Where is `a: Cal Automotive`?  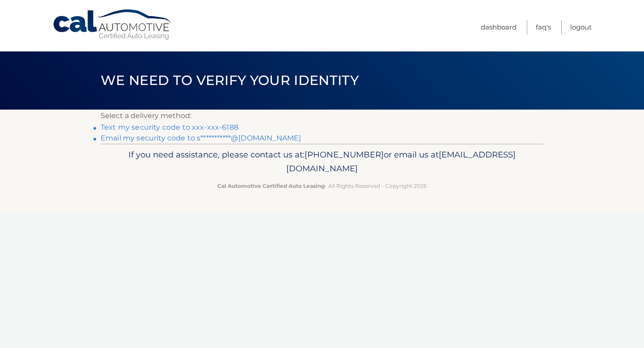 a: Cal Automotive is located at coordinates (113, 25).